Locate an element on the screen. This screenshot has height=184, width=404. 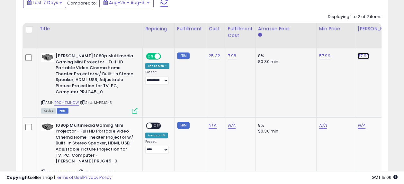
a: 7.98 is located at coordinates (232, 56).